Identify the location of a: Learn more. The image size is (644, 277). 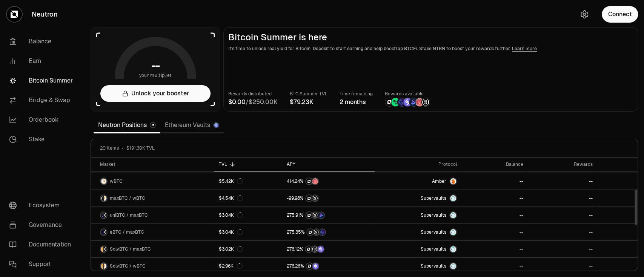
(524, 49).